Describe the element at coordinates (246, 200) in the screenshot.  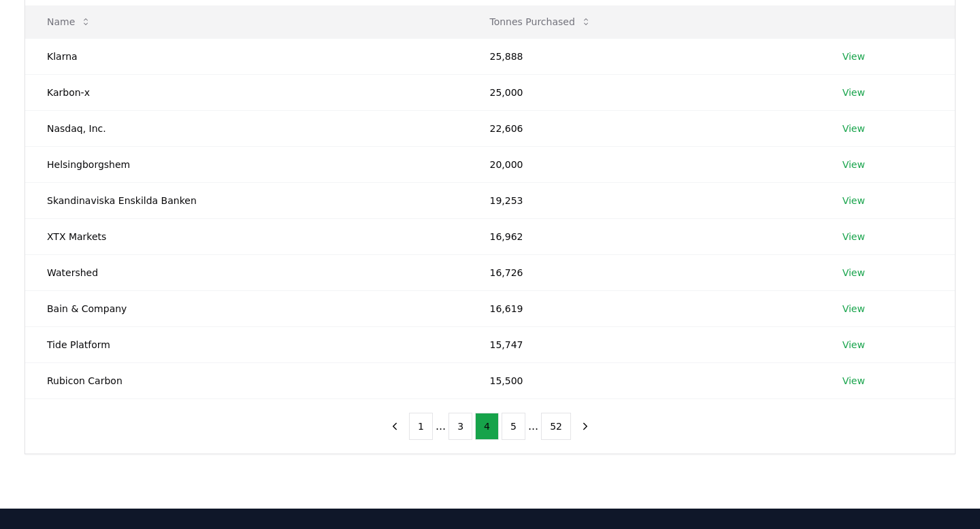
I see `td: Skandinaviska Enskilda Banken` at that location.